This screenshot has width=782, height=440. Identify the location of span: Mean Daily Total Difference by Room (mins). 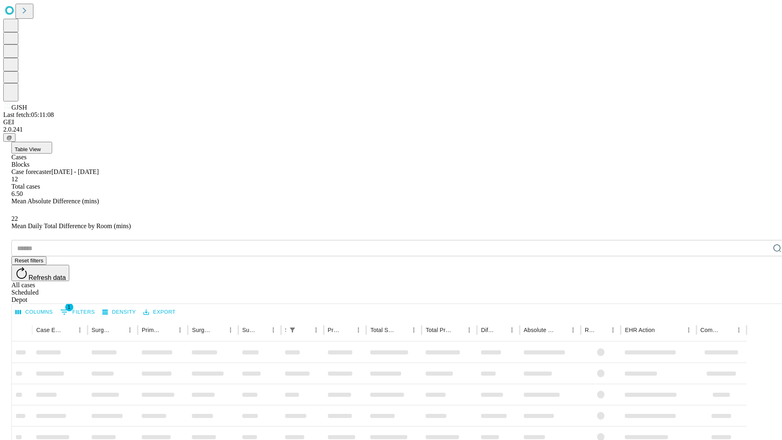
(71, 226).